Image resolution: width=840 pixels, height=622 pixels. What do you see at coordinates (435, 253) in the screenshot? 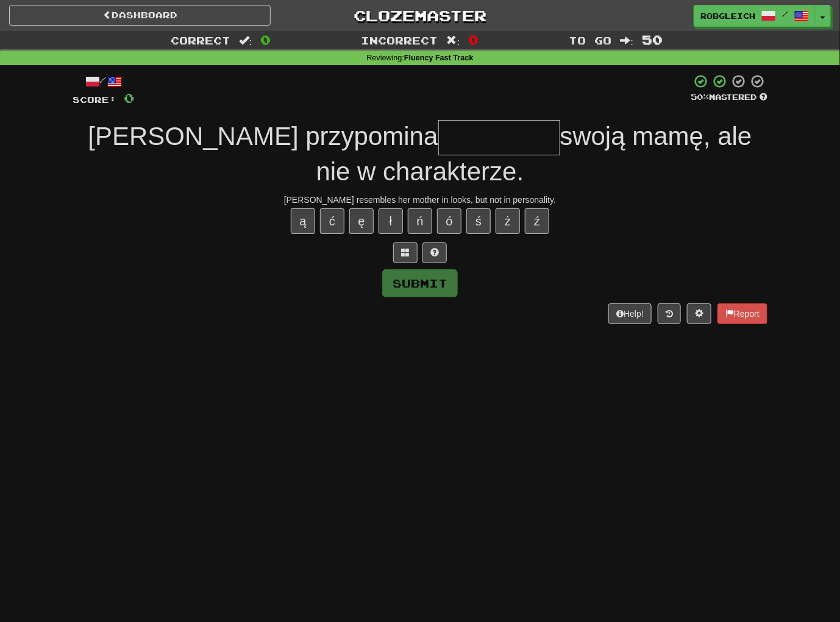
I see `button: Single letter hint - you only get 1 per sentence and score half the points! alt+h` at bounding box center [435, 253].